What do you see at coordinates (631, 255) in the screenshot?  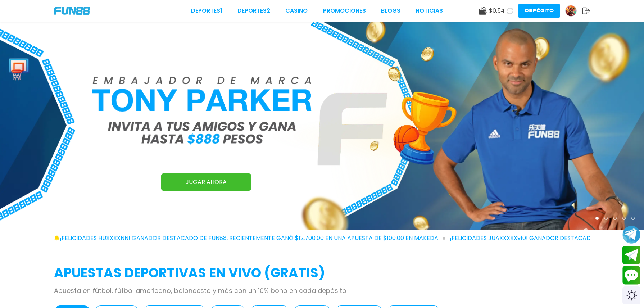 I see `button: Join telegram` at bounding box center [631, 255].